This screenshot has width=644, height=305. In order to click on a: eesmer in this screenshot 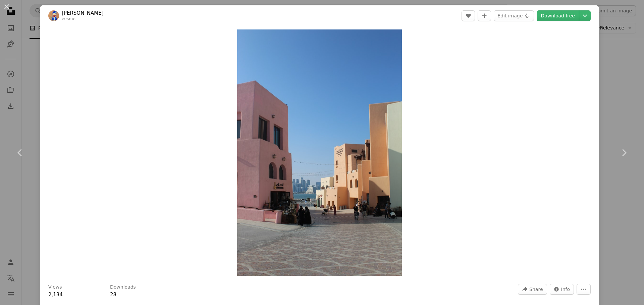, I will do `click(69, 19)`.